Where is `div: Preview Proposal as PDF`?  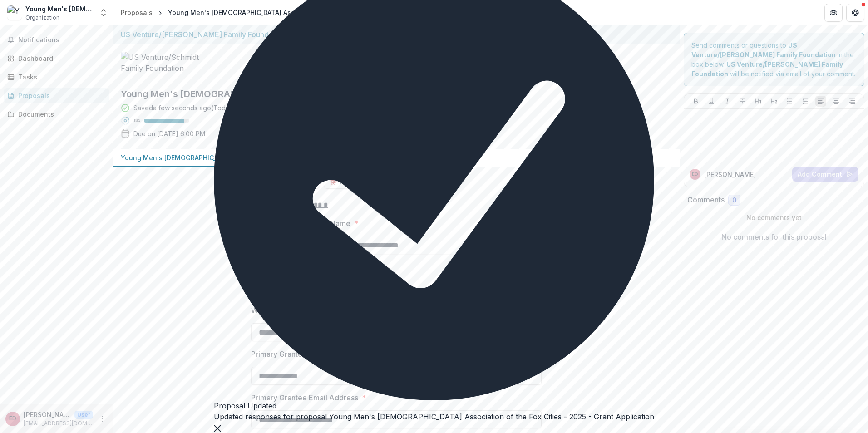 div: Preview Proposal as PDF is located at coordinates (260, 207).